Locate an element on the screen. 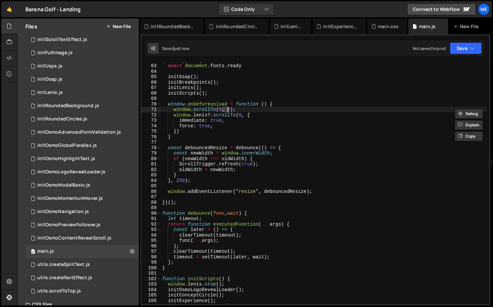 The height and width of the screenshot is (307, 493). div: 106 is located at coordinates (151, 301).